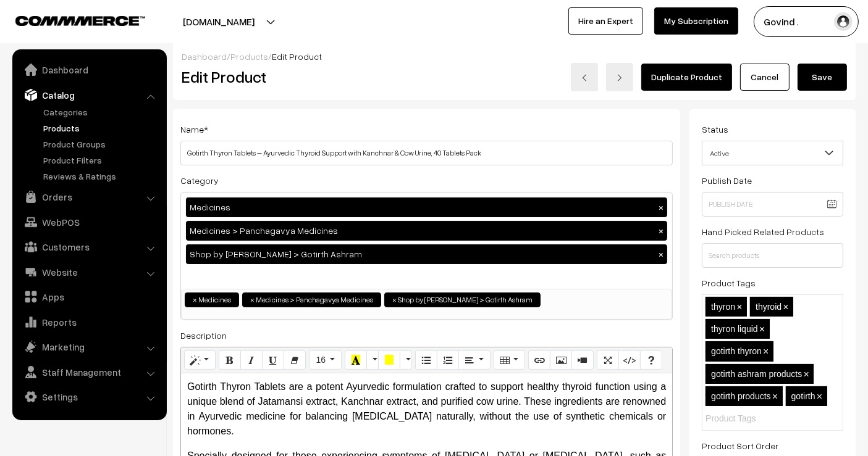  Describe the element at coordinates (715, 129) in the screenshot. I see `label: Status` at that location.